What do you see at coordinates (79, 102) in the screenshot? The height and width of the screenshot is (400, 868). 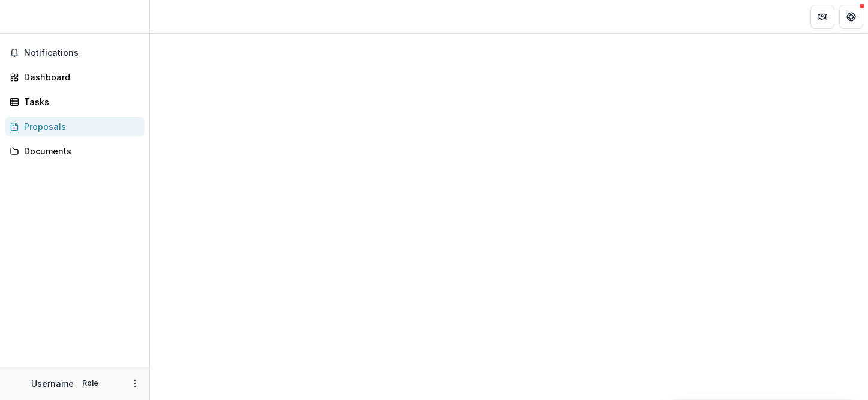 I see `div: Tasks` at bounding box center [79, 102].